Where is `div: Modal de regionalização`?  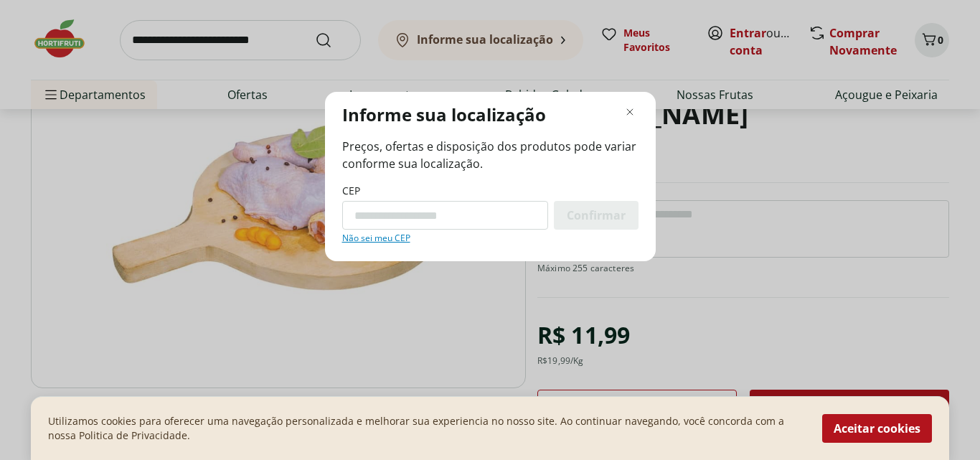 div: Modal de regionalização is located at coordinates (490, 176).